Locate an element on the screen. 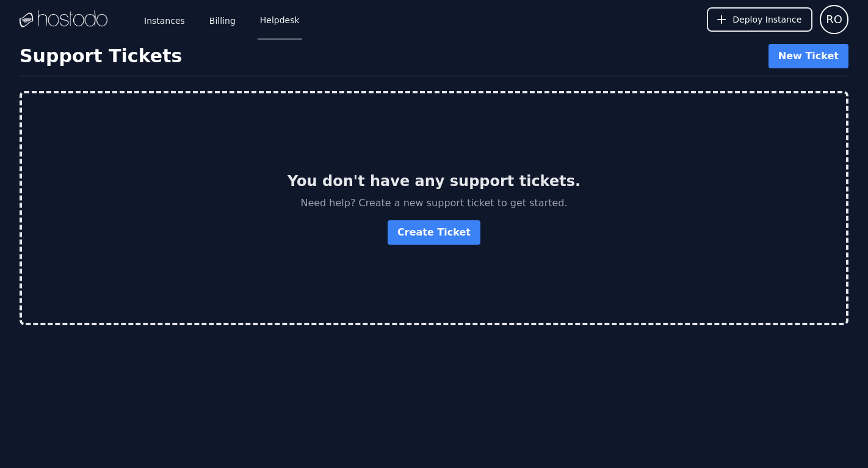 The image size is (868, 468). button: User menu is located at coordinates (834, 19).